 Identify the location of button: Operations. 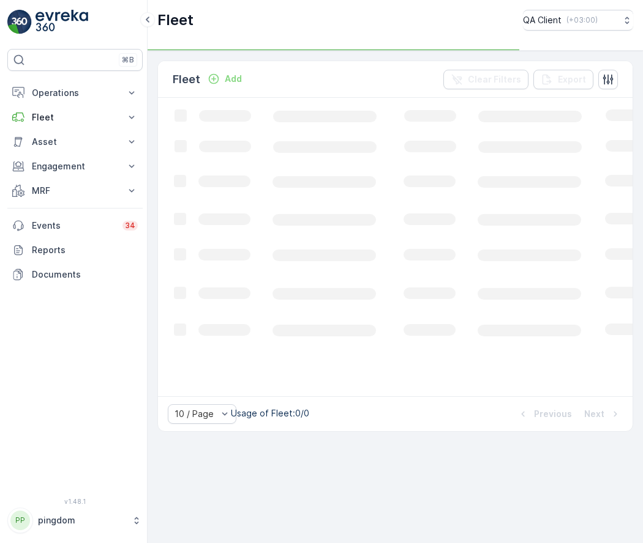
(75, 93).